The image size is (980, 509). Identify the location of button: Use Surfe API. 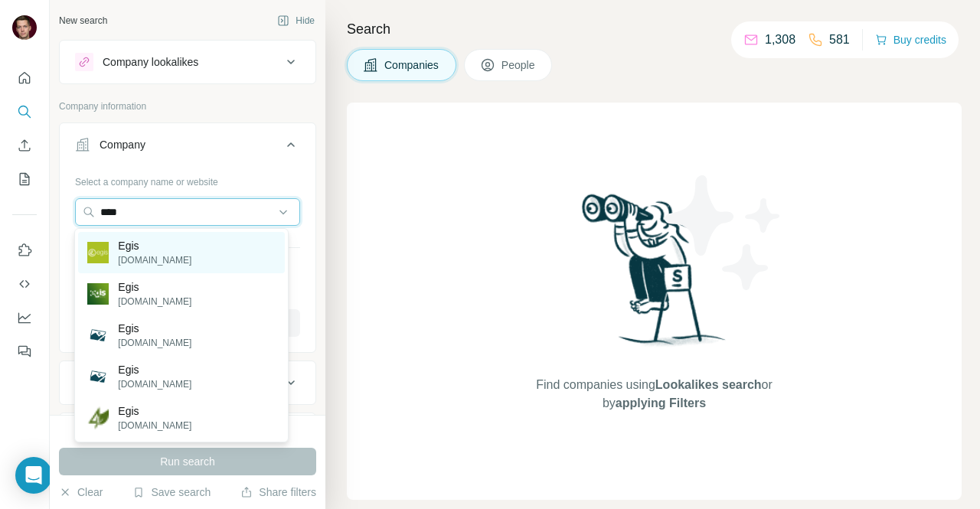
(24, 284).